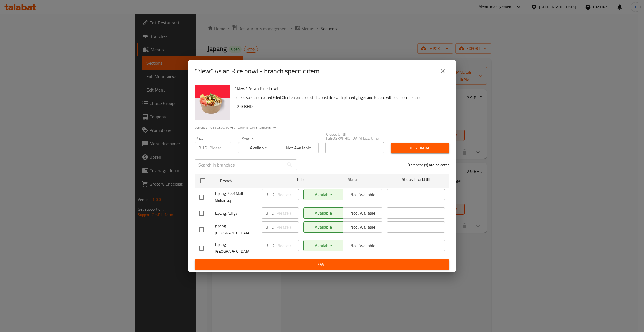  I want to click on span: Branch, so click(249, 181).